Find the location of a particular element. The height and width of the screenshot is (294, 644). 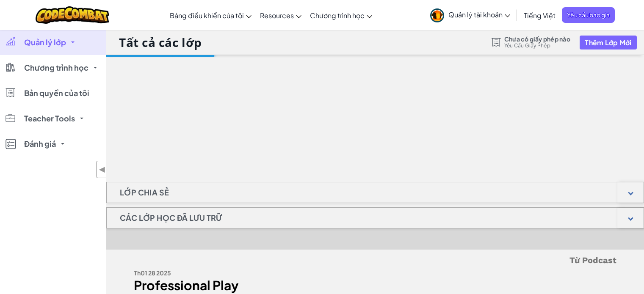

span: Bản quyền của tôi is located at coordinates (57, 93).